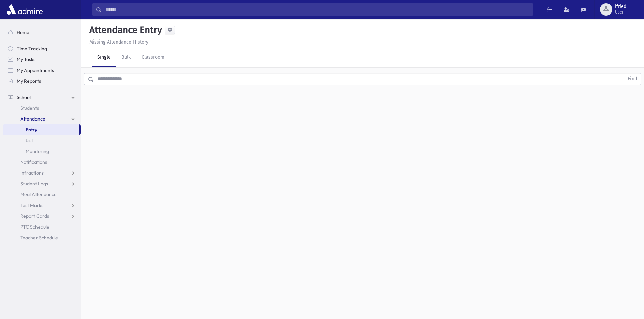 The image size is (644, 319). I want to click on a: My Appointments, so click(42, 71).